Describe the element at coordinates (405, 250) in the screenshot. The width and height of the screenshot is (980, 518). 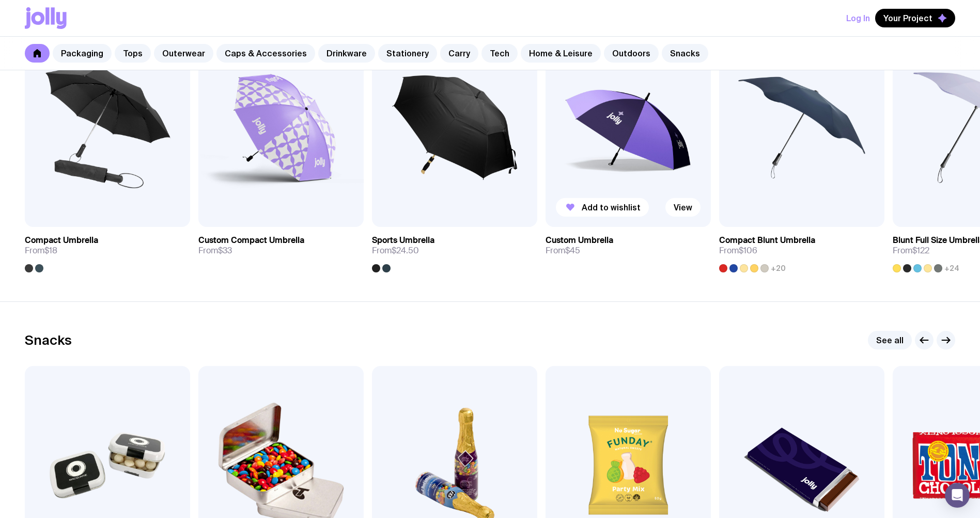
I see `span: $24.50` at that location.